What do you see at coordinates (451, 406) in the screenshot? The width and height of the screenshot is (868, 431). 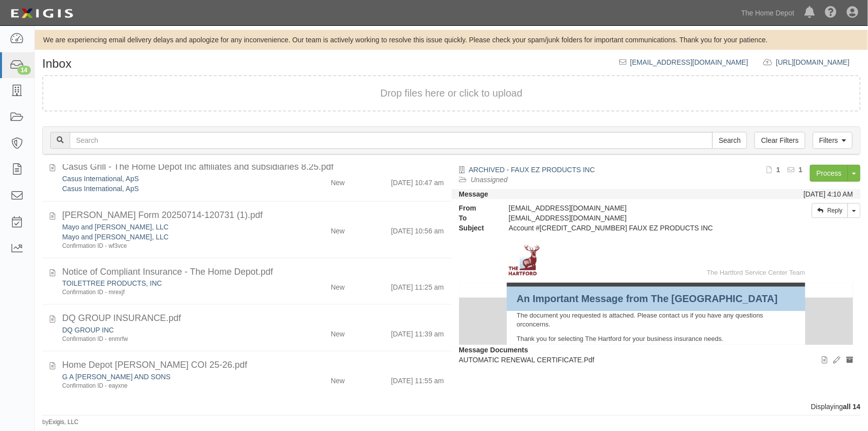 I see `div: Displaying` at bounding box center [451, 406].